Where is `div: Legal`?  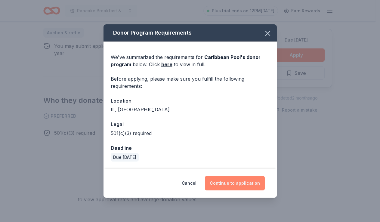 div: Legal is located at coordinates (190, 124).